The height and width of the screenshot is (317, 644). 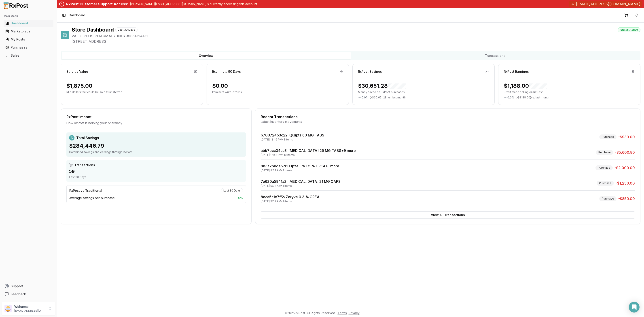 What do you see at coordinates (132, 92) in the screenshot?
I see `p: Idle dollars that could be sold / transferred` at bounding box center [132, 92].